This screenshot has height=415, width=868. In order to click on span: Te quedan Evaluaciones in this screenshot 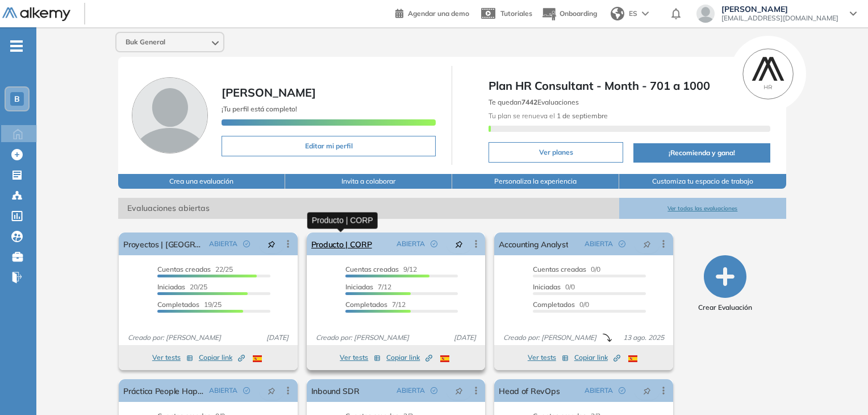, I will do `click(534, 102)`.